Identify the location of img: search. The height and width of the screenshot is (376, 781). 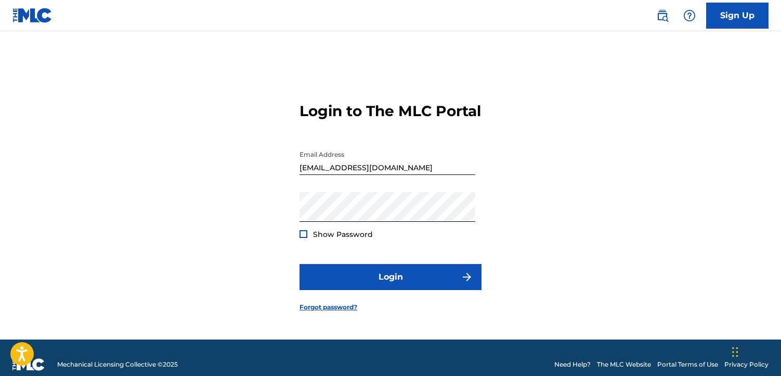
(663, 16).